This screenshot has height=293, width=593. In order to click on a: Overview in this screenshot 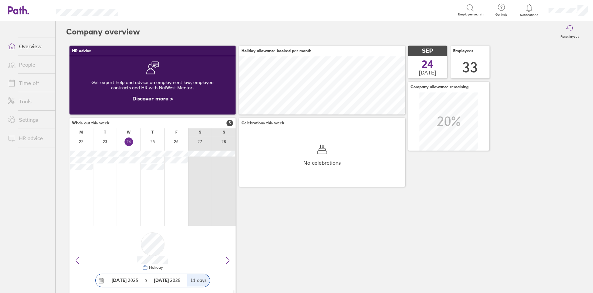, I will do `click(29, 46)`.